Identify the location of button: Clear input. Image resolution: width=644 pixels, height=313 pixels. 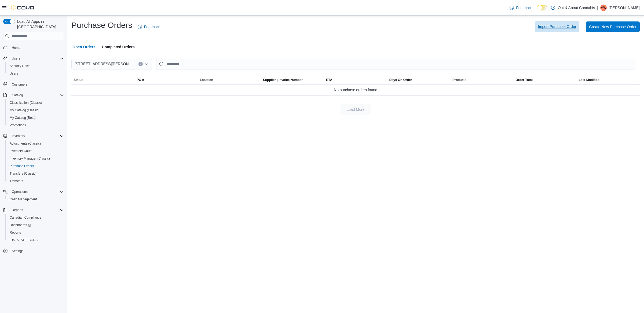
(141, 64).